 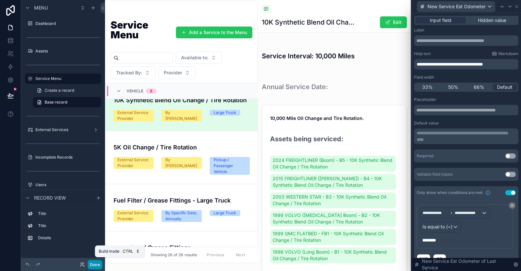 What do you see at coordinates (426, 123) in the screenshot?
I see `label: Default value` at bounding box center [426, 123].